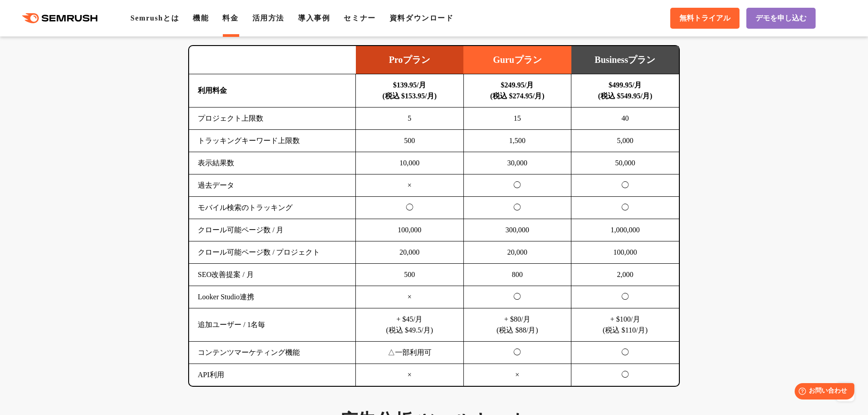 The width and height of the screenshot is (868, 415). What do you see at coordinates (625, 140) in the screenshot?
I see `td: 5,000` at bounding box center [625, 140].